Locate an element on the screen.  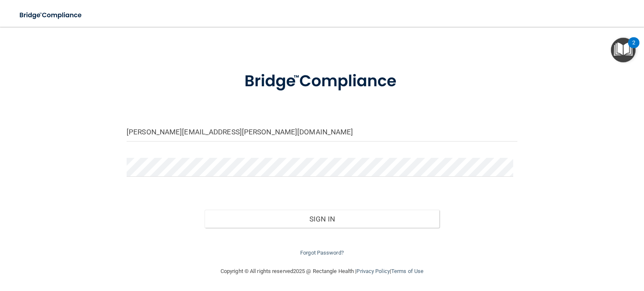
div: 2 is located at coordinates (633, 48).